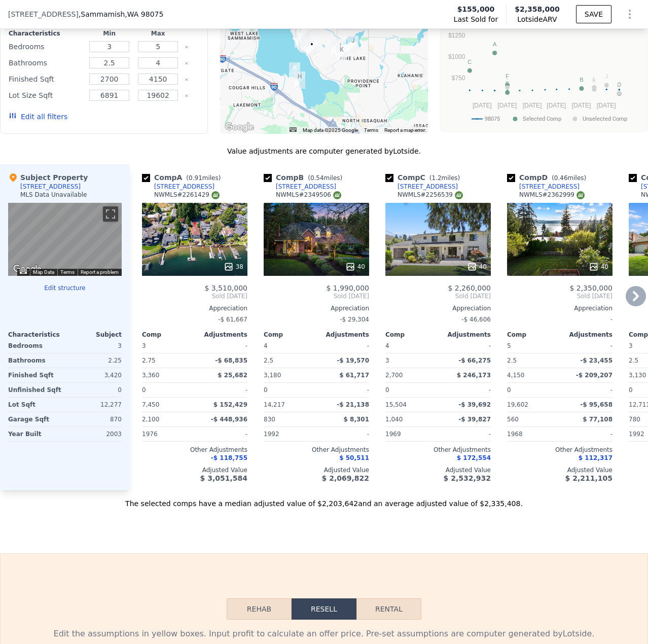 This screenshot has height=644, width=648. Describe the element at coordinates (638, 376) in the screenshot. I see `span: 3,130` at that location.